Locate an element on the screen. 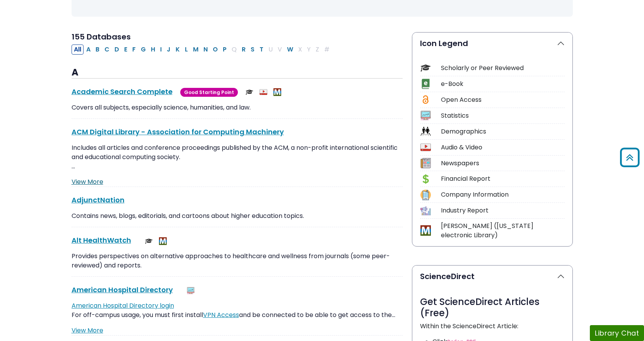 The image size is (644, 341). button: Filter Results G is located at coordinates (143, 49).